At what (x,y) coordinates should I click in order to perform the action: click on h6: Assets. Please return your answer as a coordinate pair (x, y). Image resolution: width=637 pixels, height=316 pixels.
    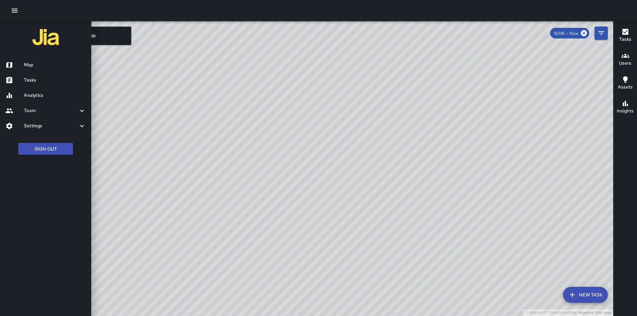
    Looking at the image, I should click on (625, 87).